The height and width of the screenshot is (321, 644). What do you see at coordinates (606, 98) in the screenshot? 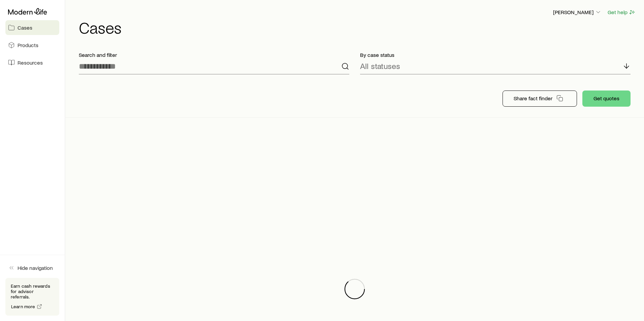
I see `a: Get quotes` at bounding box center [606, 98].